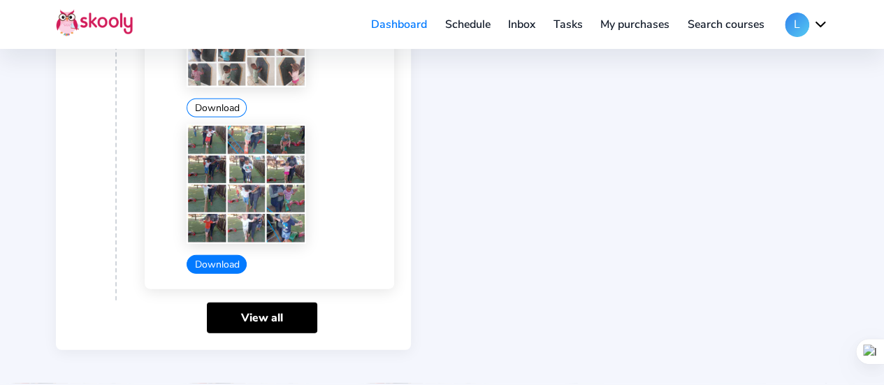  What do you see at coordinates (399, 24) in the screenshot?
I see `a: Dashboard` at bounding box center [399, 24].